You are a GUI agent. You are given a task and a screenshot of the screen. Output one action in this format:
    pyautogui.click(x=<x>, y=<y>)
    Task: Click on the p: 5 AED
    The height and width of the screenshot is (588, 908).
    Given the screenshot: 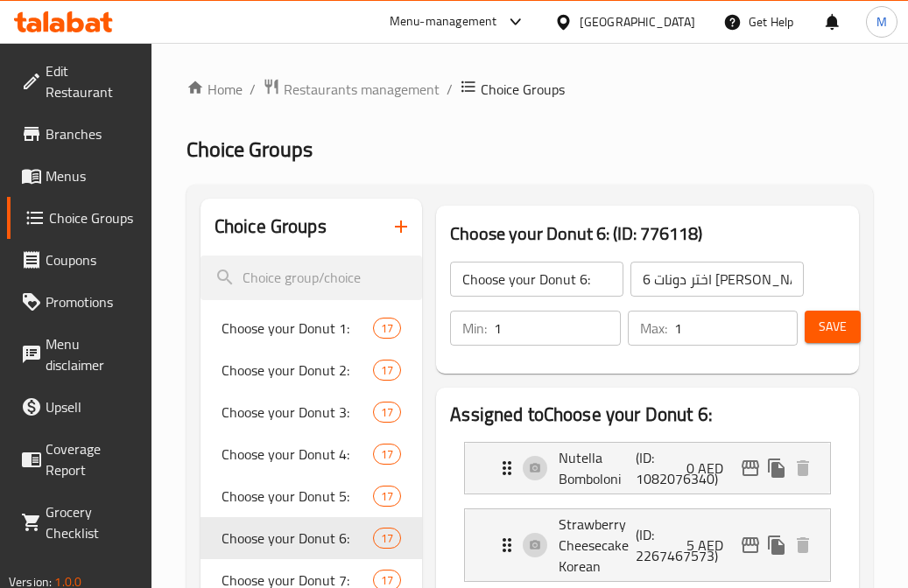 What is the action you would take?
    pyautogui.click(x=712, y=545)
    